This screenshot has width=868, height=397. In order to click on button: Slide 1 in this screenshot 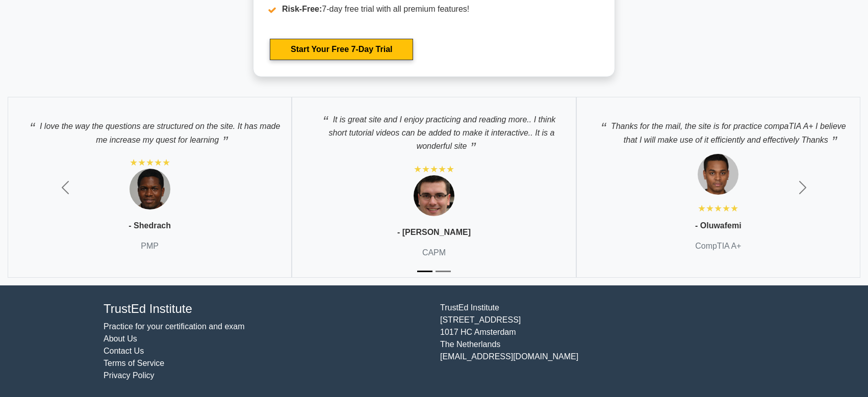, I will do `click(425, 271)`.